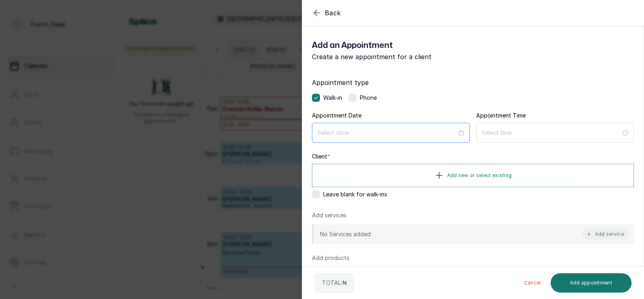 Image resolution: width=644 pixels, height=299 pixels. I want to click on span: Phone, so click(369, 98).